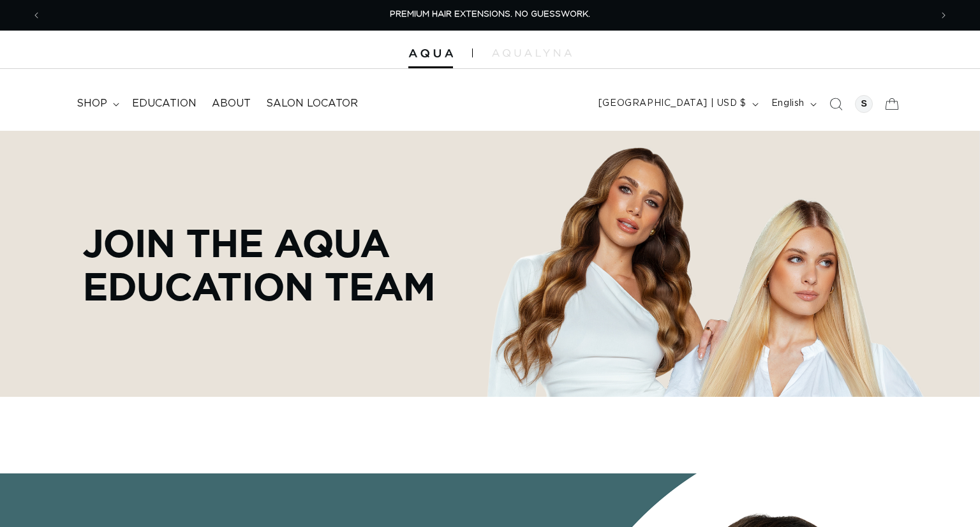  What do you see at coordinates (312, 103) in the screenshot?
I see `span: Salon Locator` at bounding box center [312, 103].